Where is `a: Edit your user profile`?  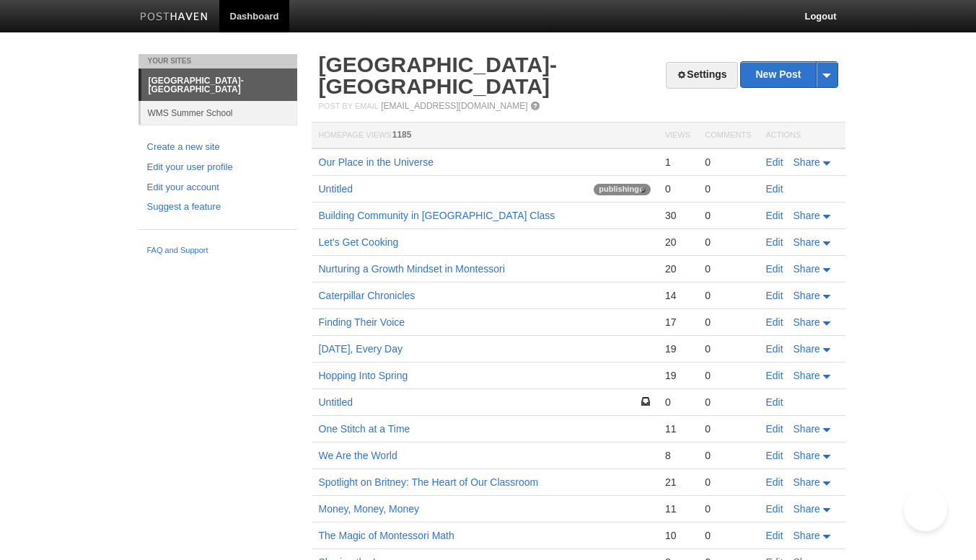 a: Edit your user profile is located at coordinates (218, 167).